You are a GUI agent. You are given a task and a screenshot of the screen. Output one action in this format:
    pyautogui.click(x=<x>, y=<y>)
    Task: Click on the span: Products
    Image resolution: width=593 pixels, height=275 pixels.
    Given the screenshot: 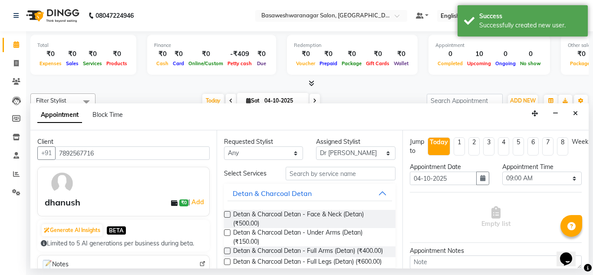 What is the action you would take?
    pyautogui.click(x=117, y=63)
    